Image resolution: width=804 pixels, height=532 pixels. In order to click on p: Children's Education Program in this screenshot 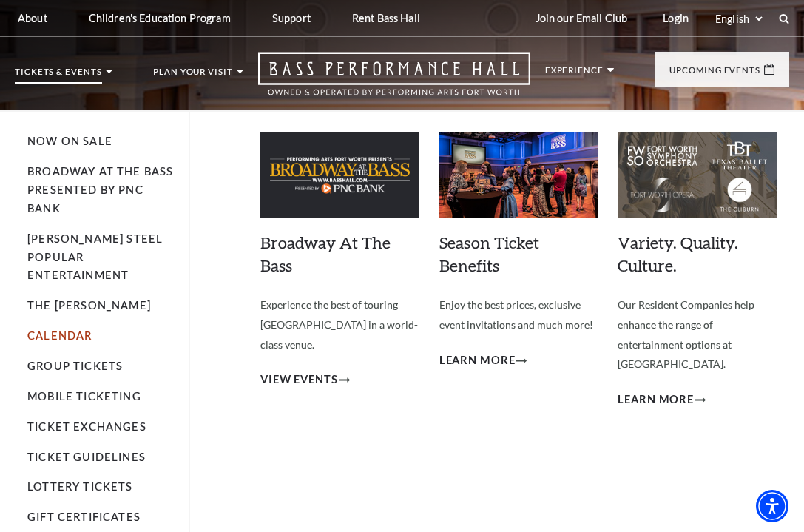, I will do `click(160, 18)`.